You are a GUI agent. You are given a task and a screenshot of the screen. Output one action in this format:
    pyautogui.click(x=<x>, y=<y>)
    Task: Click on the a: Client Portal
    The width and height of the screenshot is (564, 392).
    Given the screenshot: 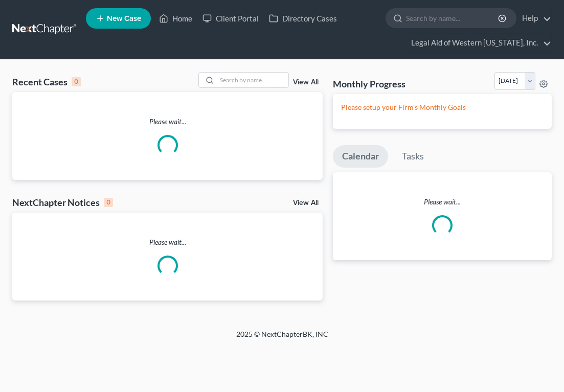 What is the action you would take?
    pyautogui.click(x=231, y=18)
    